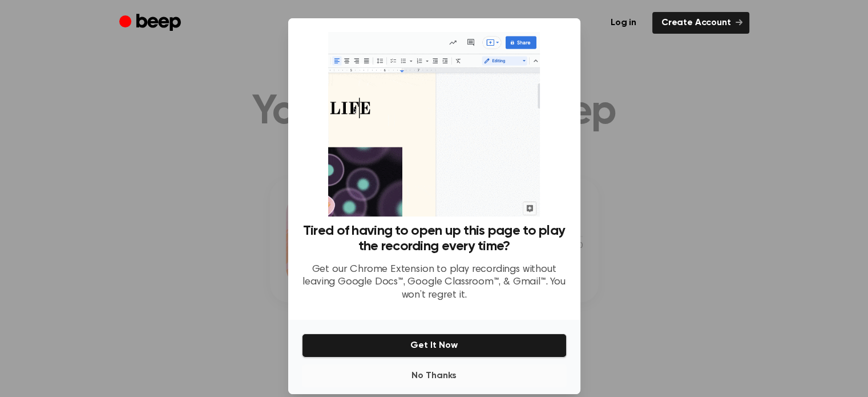  Describe the element at coordinates (701, 23) in the screenshot. I see `a: Create Account` at that location.